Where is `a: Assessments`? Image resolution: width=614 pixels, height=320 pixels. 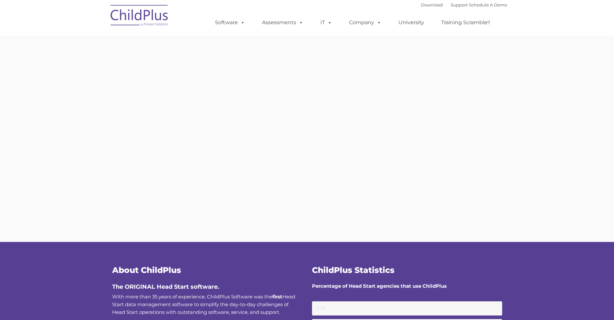 a: Assessments is located at coordinates (283, 23).